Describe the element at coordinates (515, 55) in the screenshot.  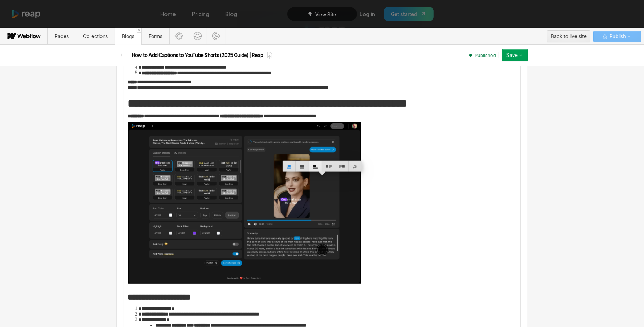
I see `button: Save` at that location.